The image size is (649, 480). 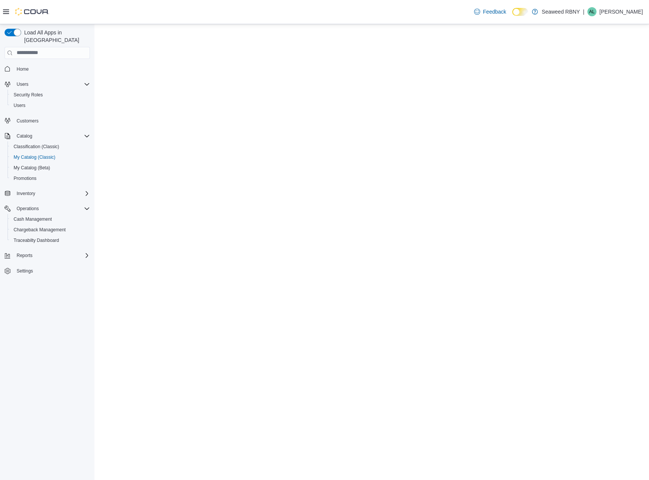 What do you see at coordinates (50, 157) in the screenshot?
I see `button: My Catalog (Classic)` at bounding box center [50, 157].